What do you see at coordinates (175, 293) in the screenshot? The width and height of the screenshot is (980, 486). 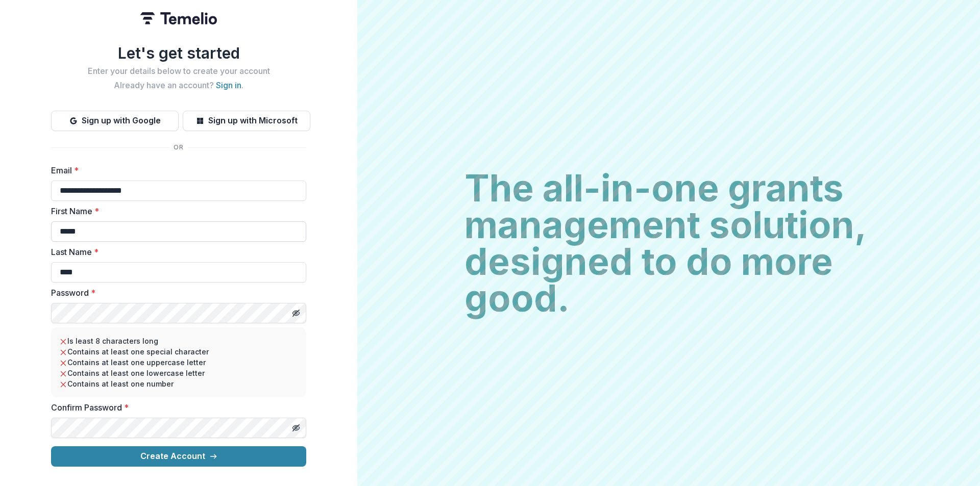 I see `label: Password` at bounding box center [175, 293].